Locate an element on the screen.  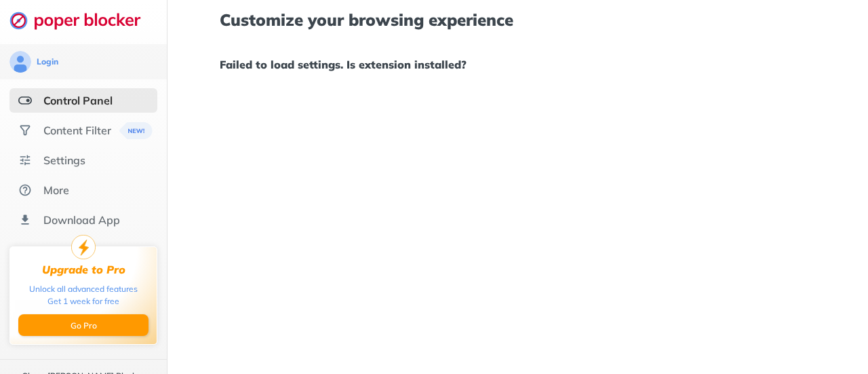
h1: Customize your browsing experience is located at coordinates (517, 20).